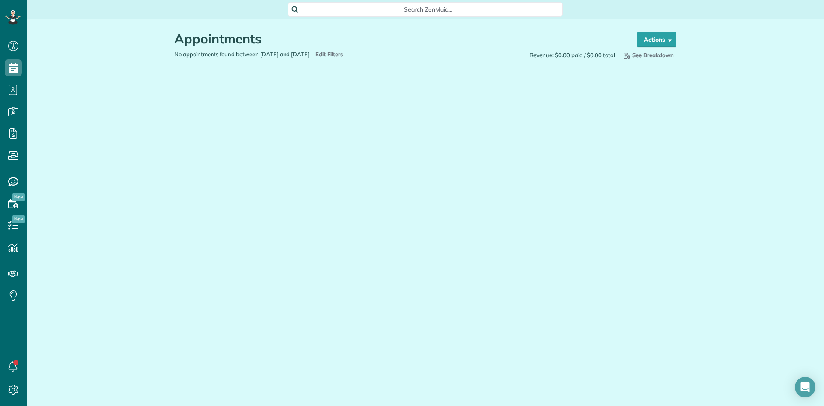  Describe the element at coordinates (329, 54) in the screenshot. I see `span: Edit Filters` at that location.